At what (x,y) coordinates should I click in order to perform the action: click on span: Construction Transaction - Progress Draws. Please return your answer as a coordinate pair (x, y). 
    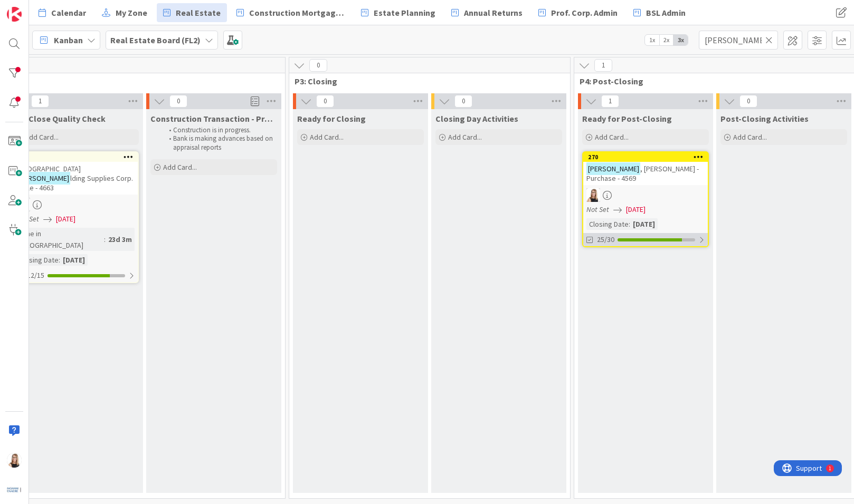
    Looking at the image, I should click on (214, 119).